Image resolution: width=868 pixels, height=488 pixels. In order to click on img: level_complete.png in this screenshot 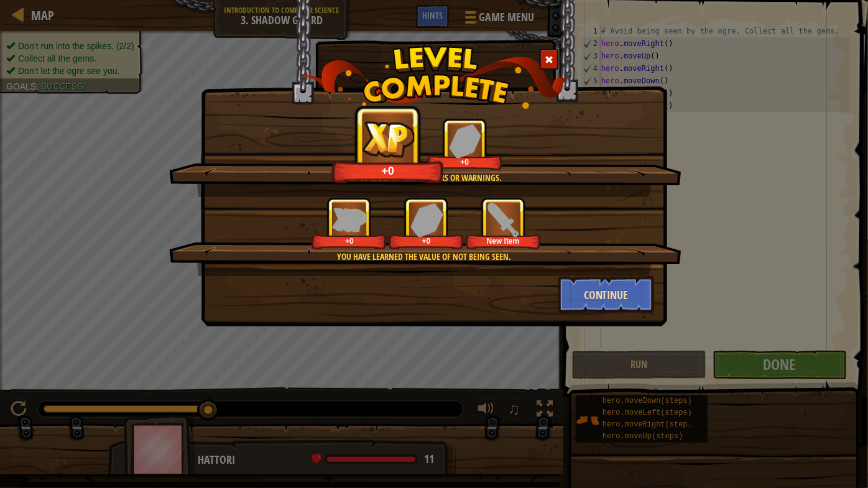, I will do `click(434, 77)`.